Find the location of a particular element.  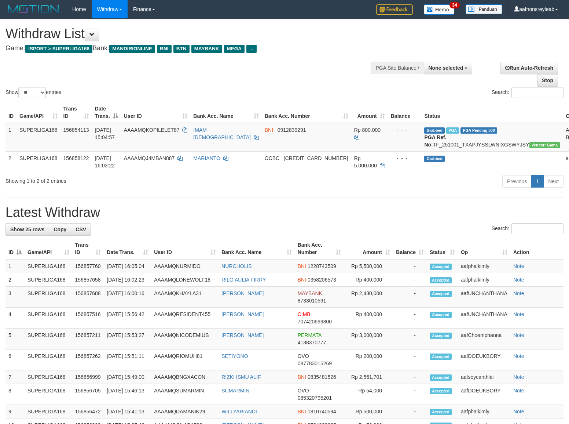

td: 4 is located at coordinates (15, 318).